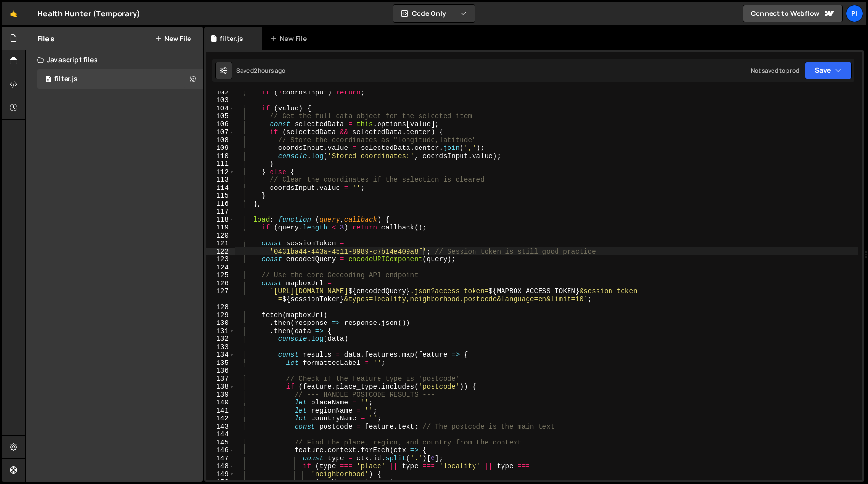 The height and width of the screenshot is (484, 868). Describe the element at coordinates (220, 275) in the screenshot. I see `div: 125` at that location.